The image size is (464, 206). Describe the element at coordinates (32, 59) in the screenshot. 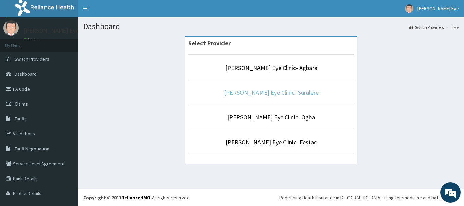

I see `span: Switch Providers` at that location.